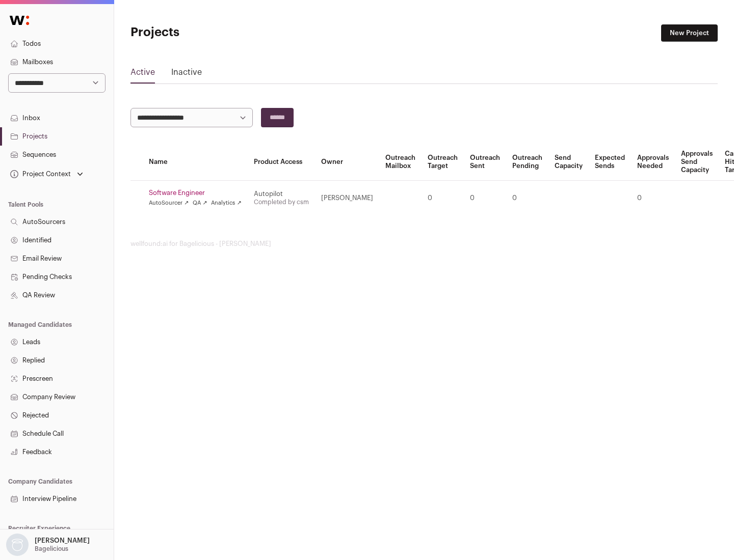  What do you see at coordinates (281, 194) in the screenshot?
I see `div: Autopilot` at bounding box center [281, 194].